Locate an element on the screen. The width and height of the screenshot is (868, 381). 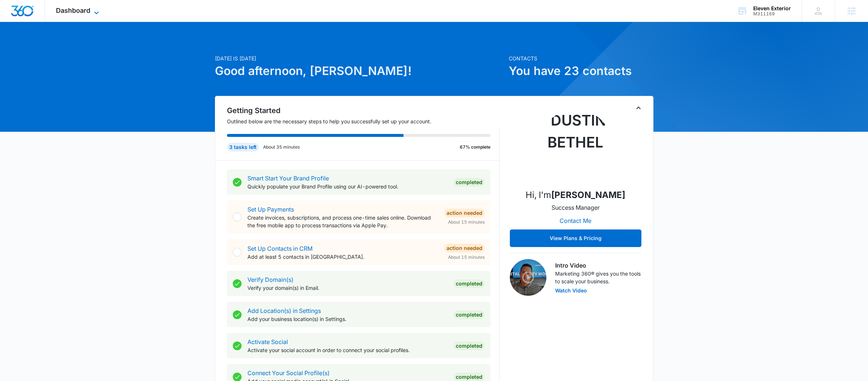
img: Intro Video is located at coordinates (528, 277).